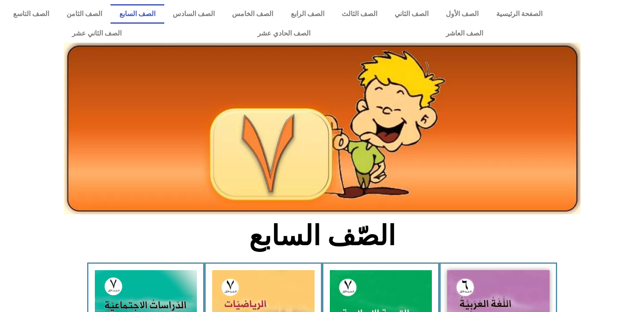 This screenshot has height=312, width=644. I want to click on a: الصف السادس, so click(194, 14).